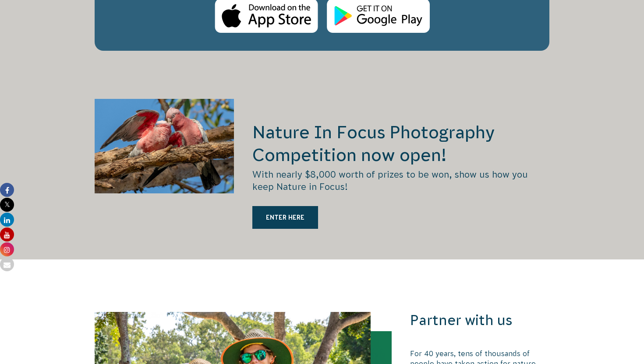 This screenshot has width=644, height=364. I want to click on h3: Partner with us, so click(479, 321).